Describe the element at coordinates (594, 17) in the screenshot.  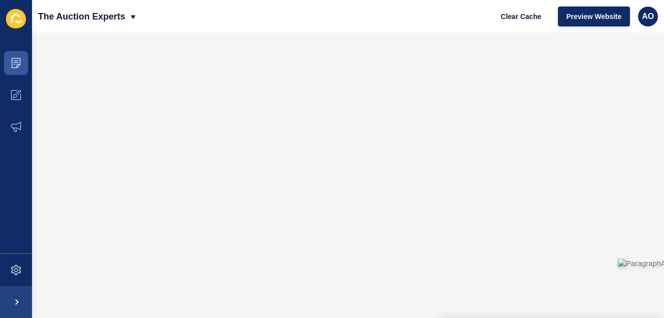
I see `button: Preview Website` at that location.